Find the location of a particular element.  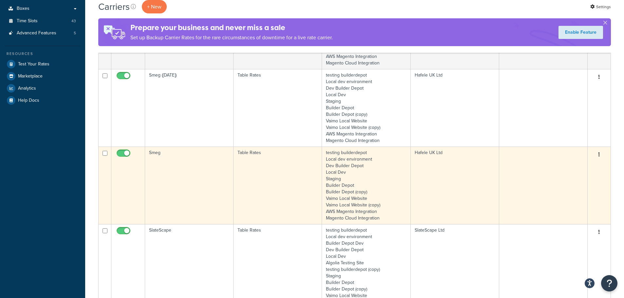

span: Analytics is located at coordinates (27, 88).